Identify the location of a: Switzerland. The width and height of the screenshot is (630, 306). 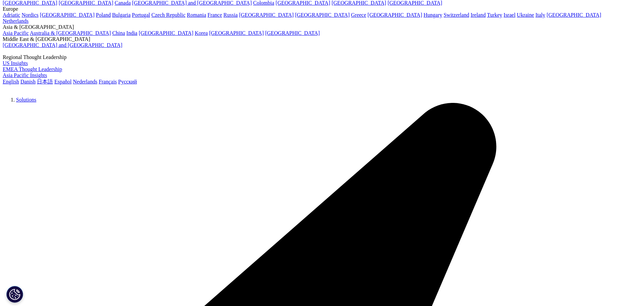
(456, 15).